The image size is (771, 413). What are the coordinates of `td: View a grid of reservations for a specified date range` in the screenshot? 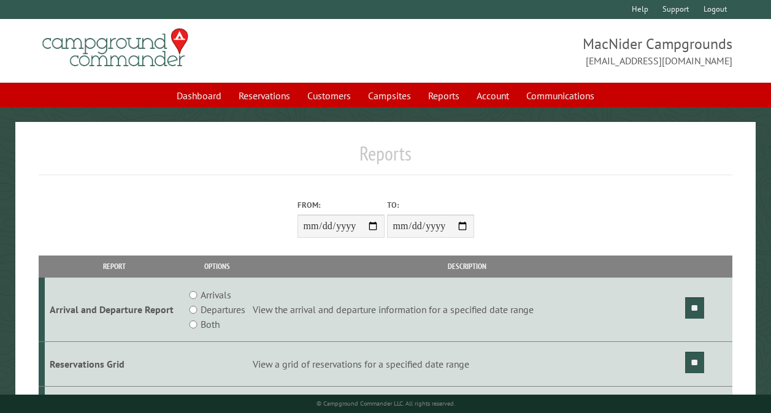 It's located at (467, 364).